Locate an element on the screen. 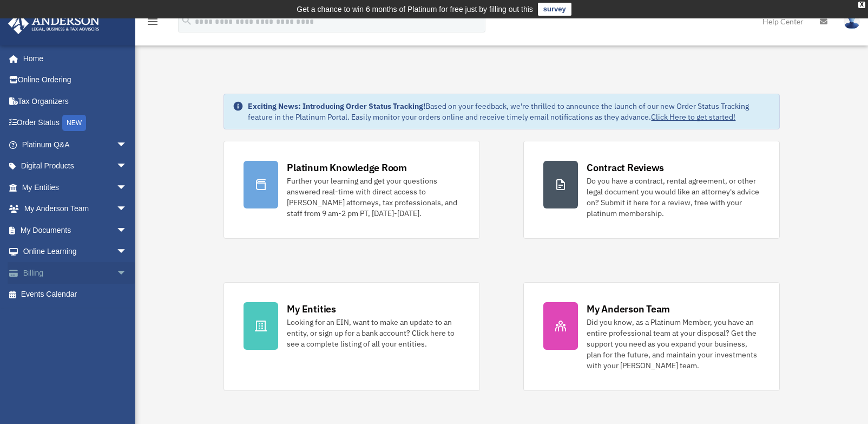 The width and height of the screenshot is (868, 424). div: Platinum Knowledge Room is located at coordinates (347, 167).